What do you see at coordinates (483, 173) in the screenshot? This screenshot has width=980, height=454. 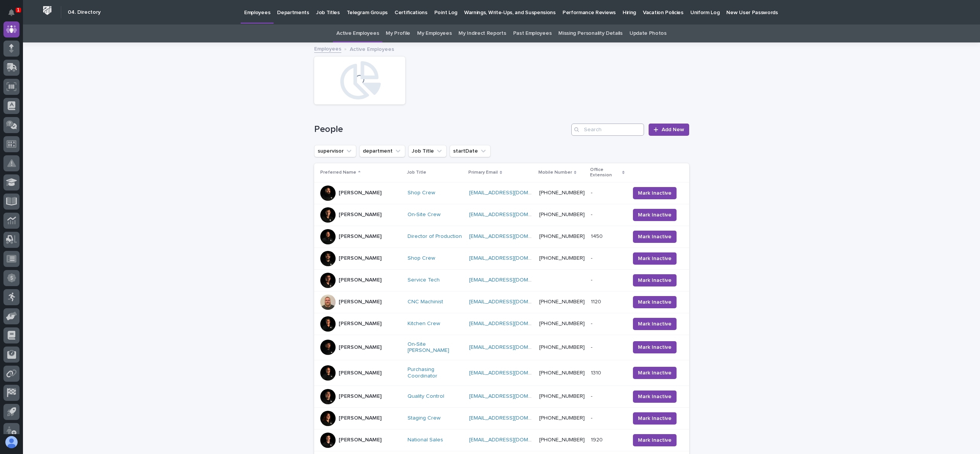 I see `p: Primary Email` at bounding box center [483, 173].